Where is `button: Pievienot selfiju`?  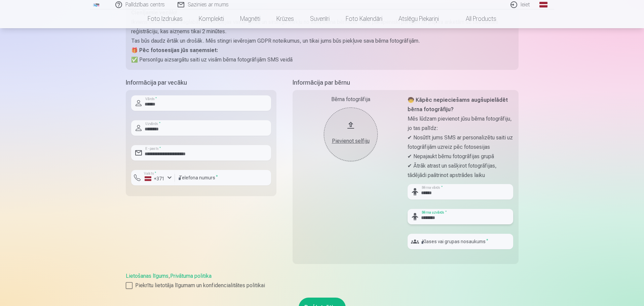
button: Pievienot selfiju is located at coordinates (351, 134).